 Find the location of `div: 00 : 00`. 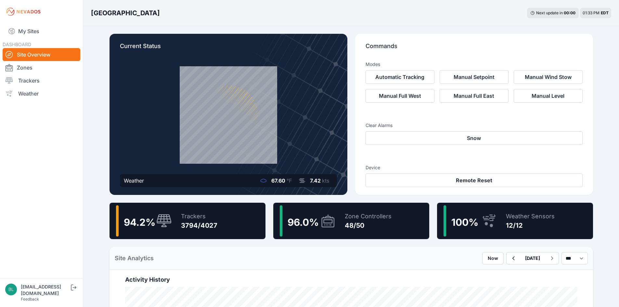

div: 00 : 00 is located at coordinates (570, 13).